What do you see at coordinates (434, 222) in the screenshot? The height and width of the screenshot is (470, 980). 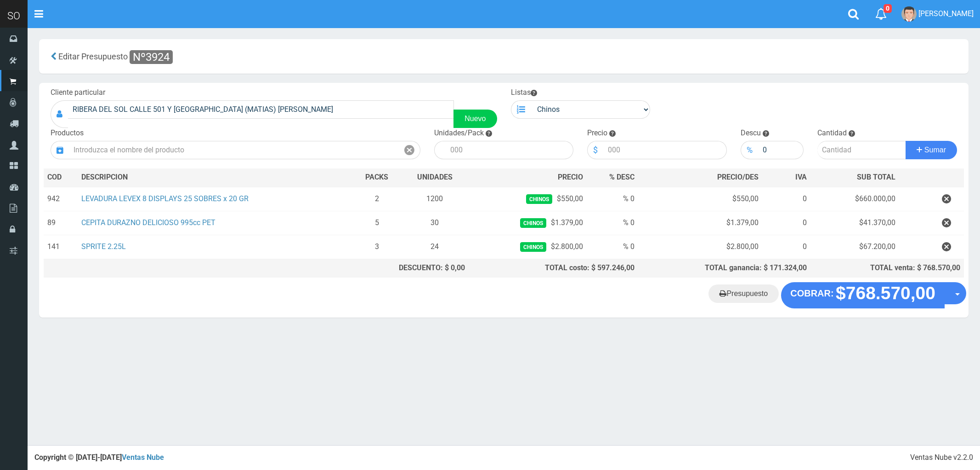 I see `td: 30` at bounding box center [434, 222].